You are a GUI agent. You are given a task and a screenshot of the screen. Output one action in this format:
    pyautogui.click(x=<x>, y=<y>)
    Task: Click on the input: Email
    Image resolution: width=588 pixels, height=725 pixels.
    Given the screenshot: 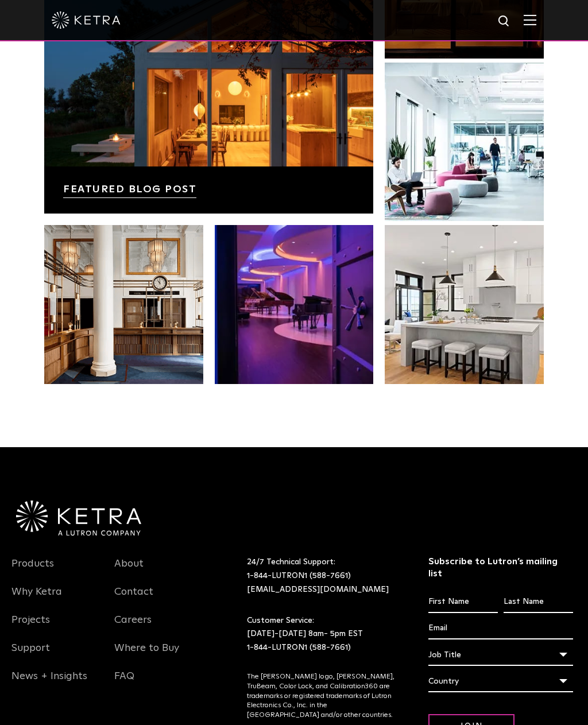 What is the action you would take?
    pyautogui.click(x=501, y=629)
    